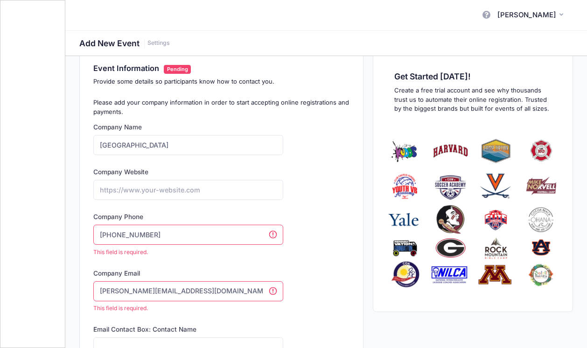 The width and height of the screenshot is (587, 348). Describe the element at coordinates (118, 216) in the screenshot. I see `label: Company Phone` at that location.